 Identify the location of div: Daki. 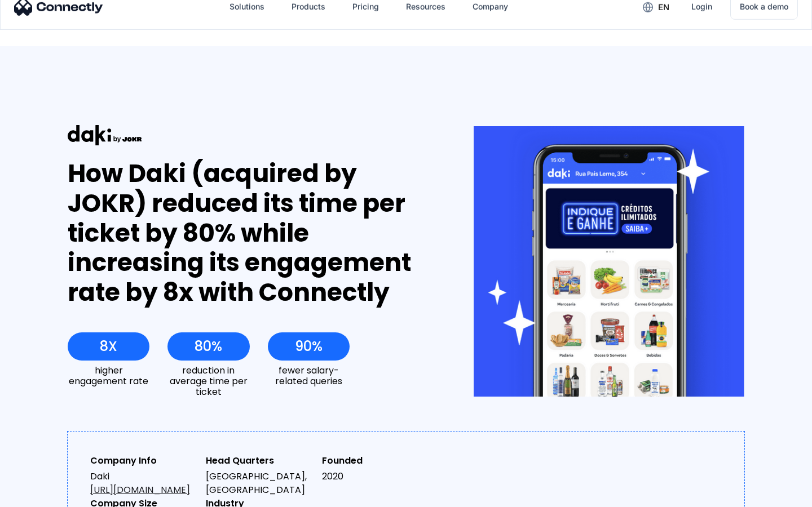
(143, 484).